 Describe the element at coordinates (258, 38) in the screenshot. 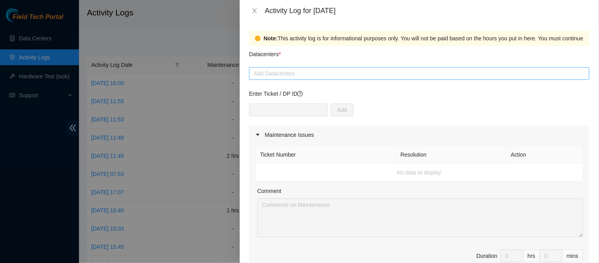

I see `span: exclamation-circle` at that location.